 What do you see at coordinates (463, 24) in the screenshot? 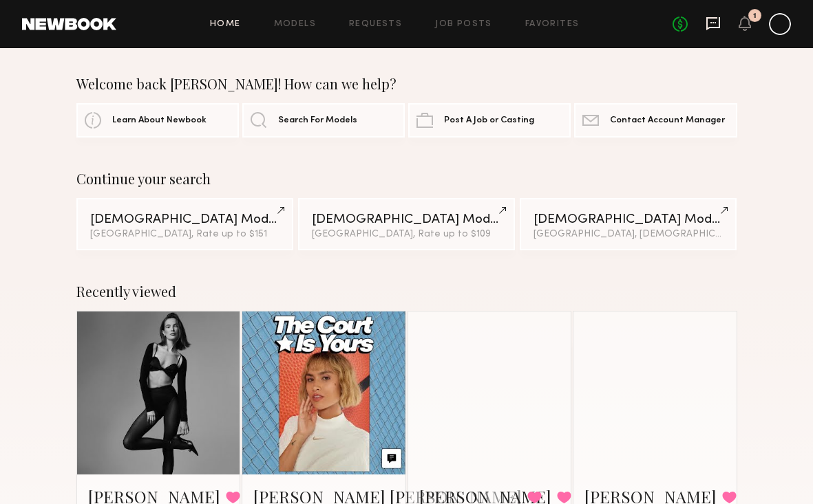
I see `a: Job Posts` at bounding box center [463, 24].